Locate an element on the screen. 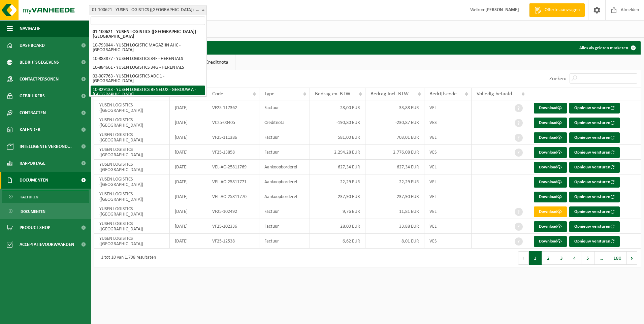 Image resolution: width=644 pixels, height=324 pixels. td: VEL-AO-25811770 is located at coordinates (233, 197).